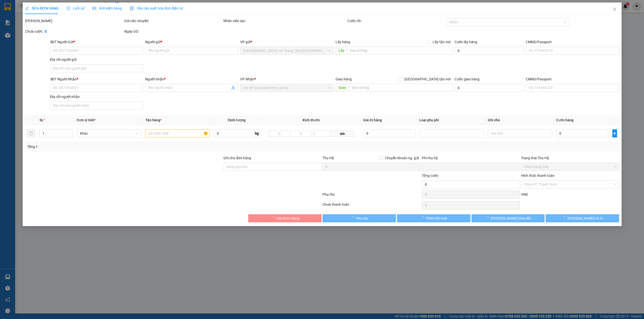  I want to click on span: plus, so click(614, 133).